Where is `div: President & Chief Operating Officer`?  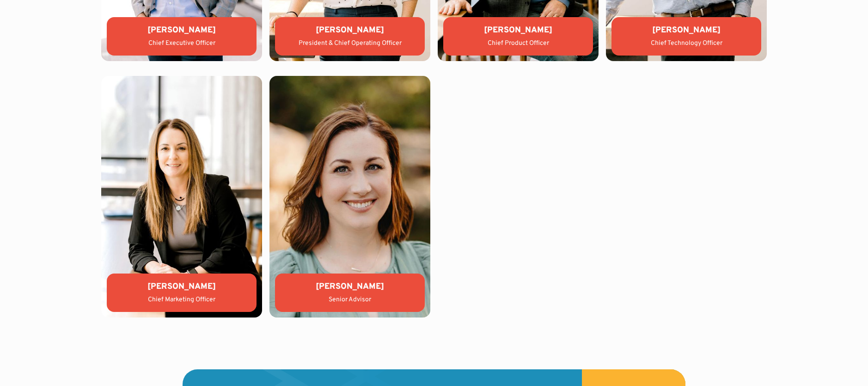
div: President & Chief Operating Officer is located at coordinates (350, 44).